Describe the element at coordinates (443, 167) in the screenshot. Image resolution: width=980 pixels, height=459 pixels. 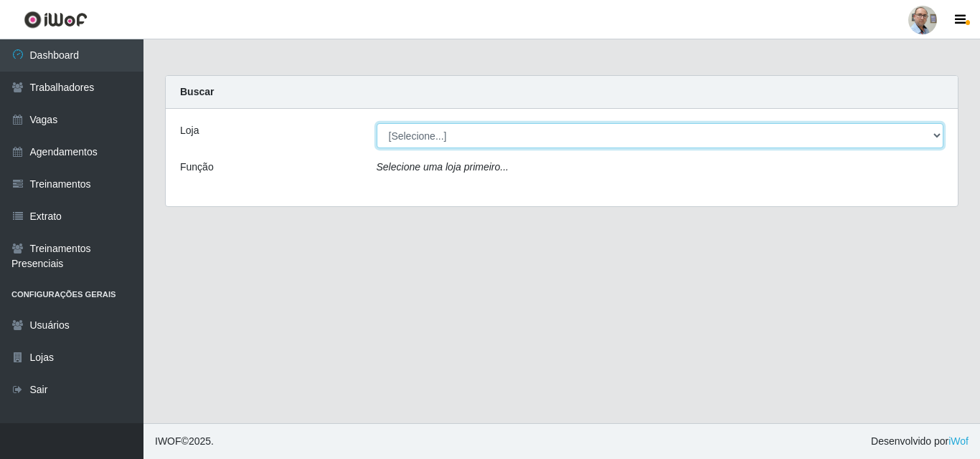
I see `i: Selecione uma loja primeiro...` at that location.